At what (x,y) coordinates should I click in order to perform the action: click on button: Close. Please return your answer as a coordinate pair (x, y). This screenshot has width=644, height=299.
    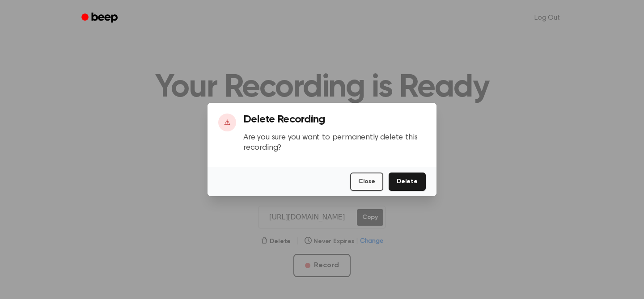
    Looking at the image, I should click on (367, 181).